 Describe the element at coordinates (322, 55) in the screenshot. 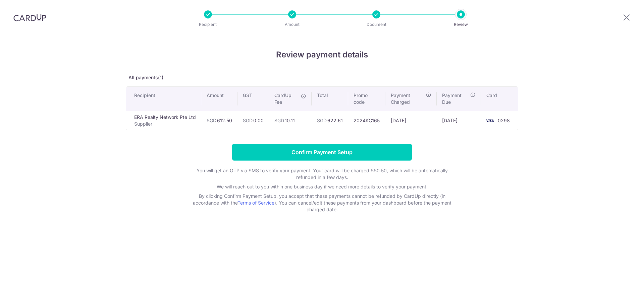

I see `h4: Review payment details` at that location.